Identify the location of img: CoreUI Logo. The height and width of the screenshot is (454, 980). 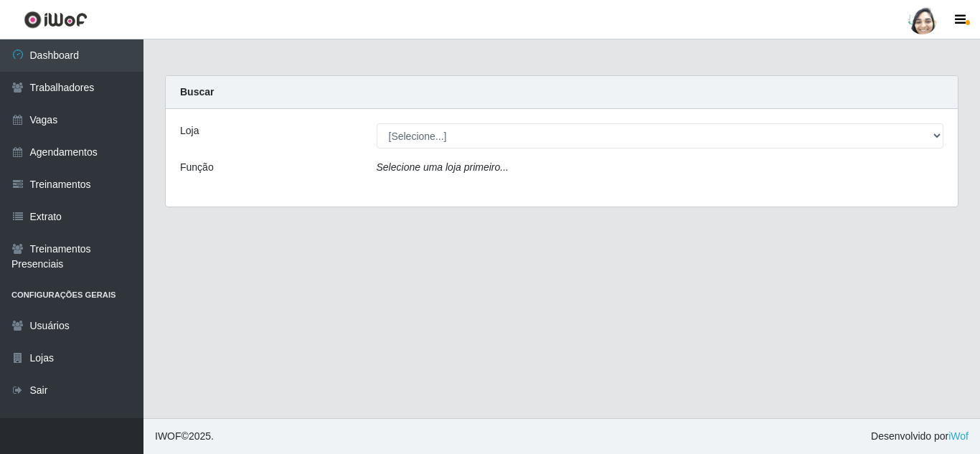
(56, 19).